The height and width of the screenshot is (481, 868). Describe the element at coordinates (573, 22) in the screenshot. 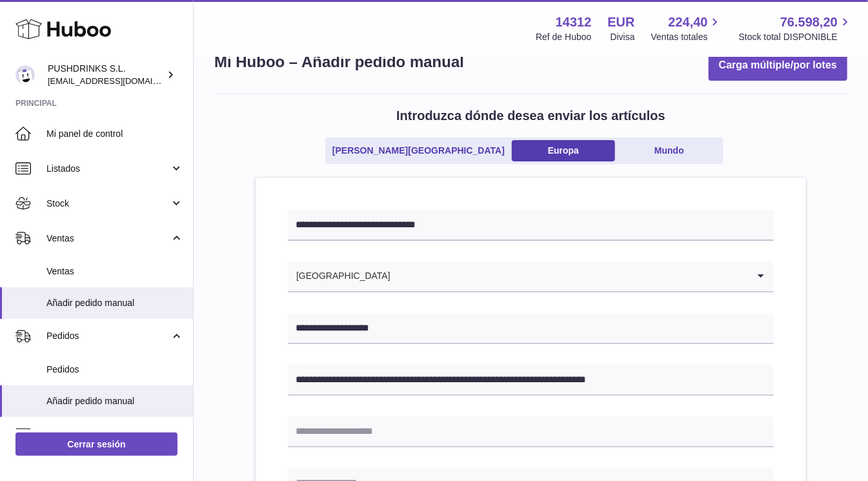

I see `strong: 14312` at that location.